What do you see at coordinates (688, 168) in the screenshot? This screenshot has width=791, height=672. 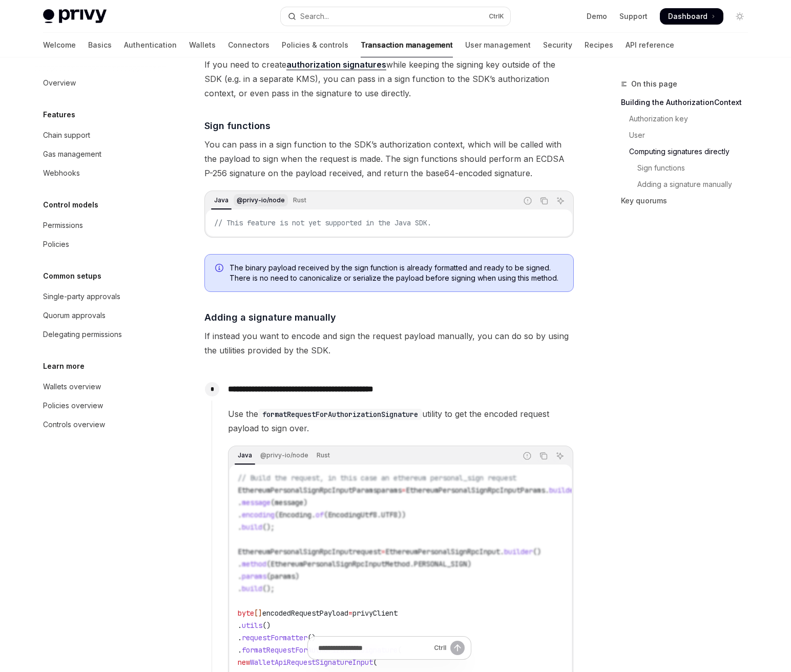 I see `a: Sign functions` at bounding box center [688, 168].